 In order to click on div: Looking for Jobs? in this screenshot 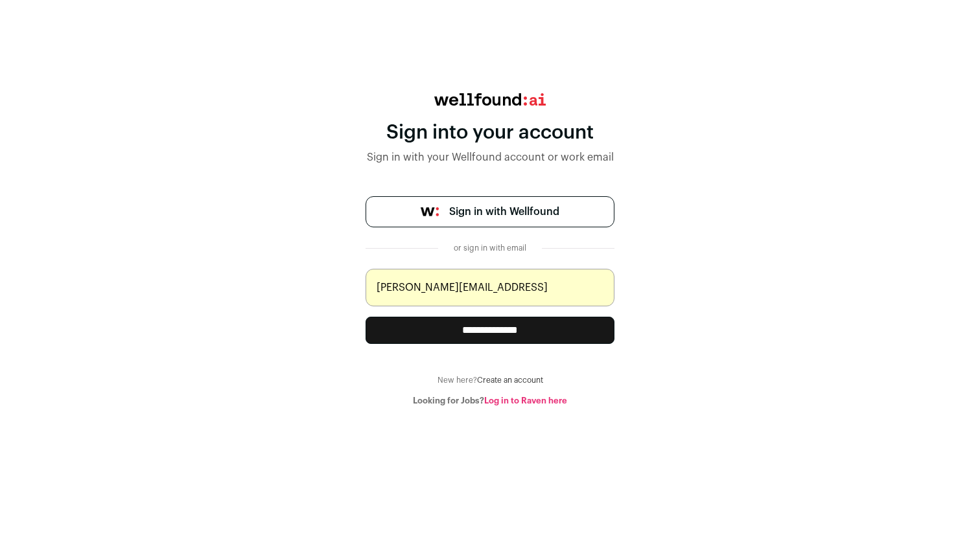, I will do `click(490, 401)`.